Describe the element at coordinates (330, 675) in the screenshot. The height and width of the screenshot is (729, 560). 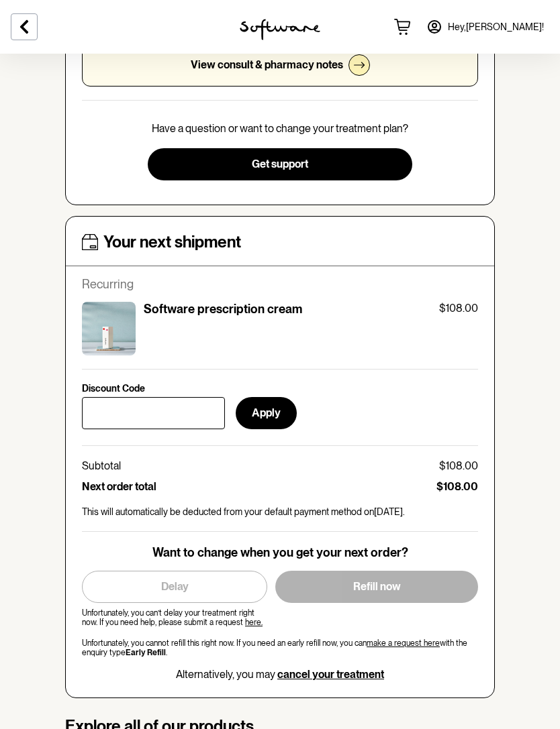
I see `button: cancel your treatment` at that location.